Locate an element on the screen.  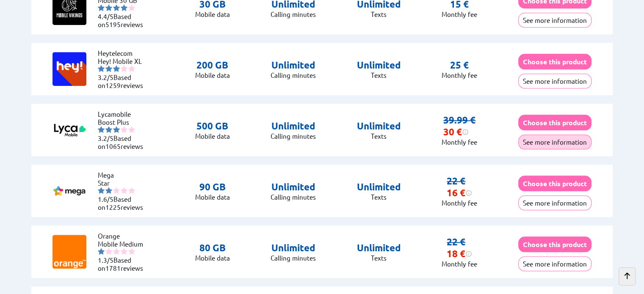
img: Logo of Lycamobile is located at coordinates (69, 130).